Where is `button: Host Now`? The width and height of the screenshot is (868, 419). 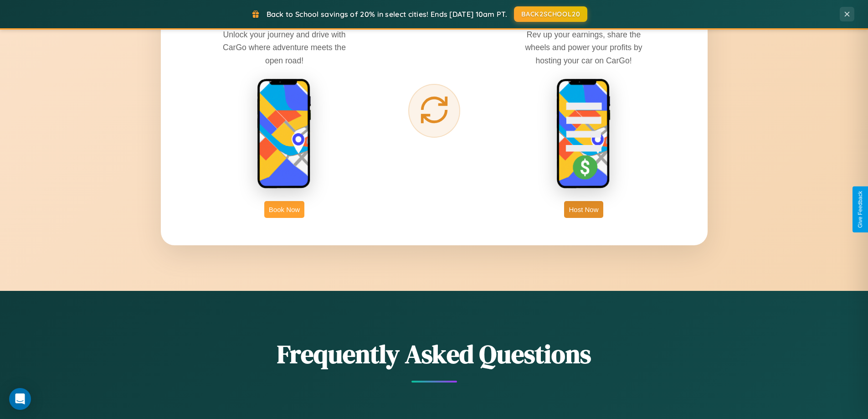 button: Host Now is located at coordinates (583, 209).